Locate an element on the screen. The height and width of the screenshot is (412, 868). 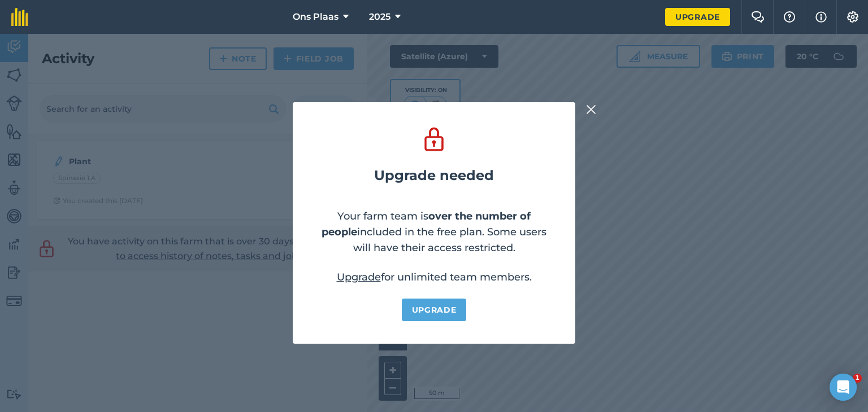
p: for unlimited team members. is located at coordinates (434, 277).